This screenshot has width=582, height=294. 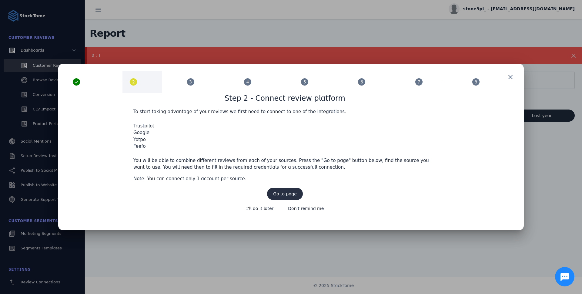 I want to click on span: 7, so click(x=419, y=82).